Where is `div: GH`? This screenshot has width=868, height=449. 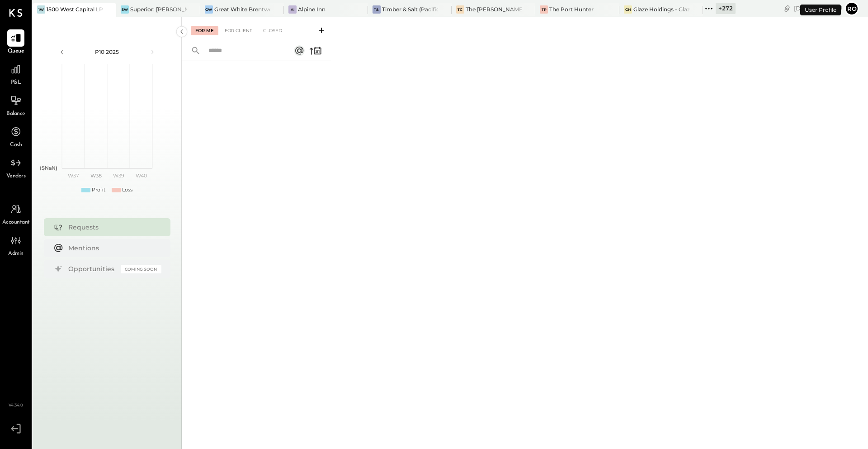
div: GH is located at coordinates (628, 9).